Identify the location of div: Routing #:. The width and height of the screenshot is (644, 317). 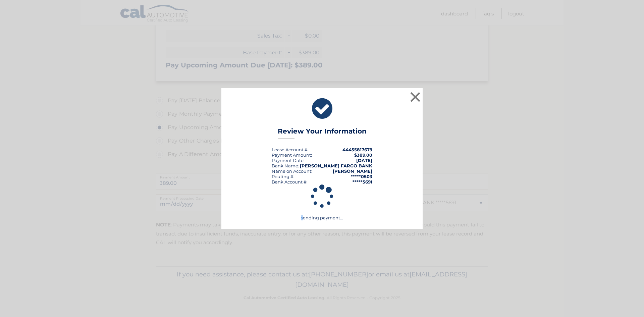
(283, 176).